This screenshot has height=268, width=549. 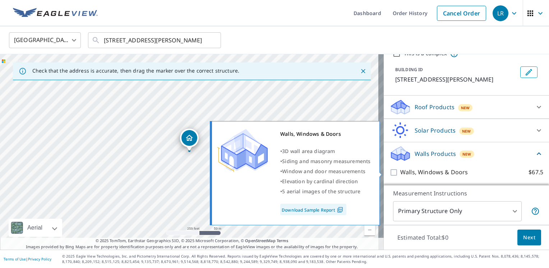 What do you see at coordinates (242, 150) in the screenshot?
I see `img: Premium` at bounding box center [242, 150].